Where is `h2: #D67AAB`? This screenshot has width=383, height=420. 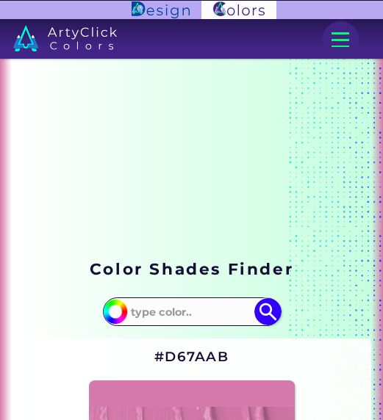 h2: #D67AAB is located at coordinates (191, 357).